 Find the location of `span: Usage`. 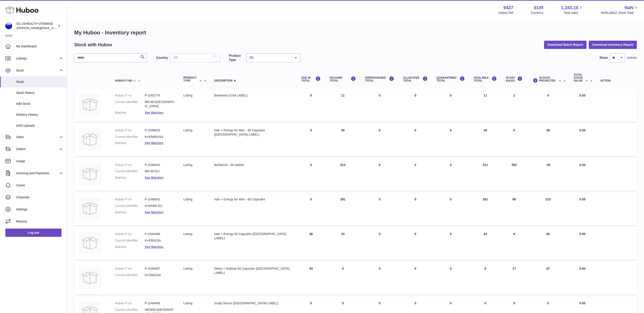

span: Usage is located at coordinates (40, 161).